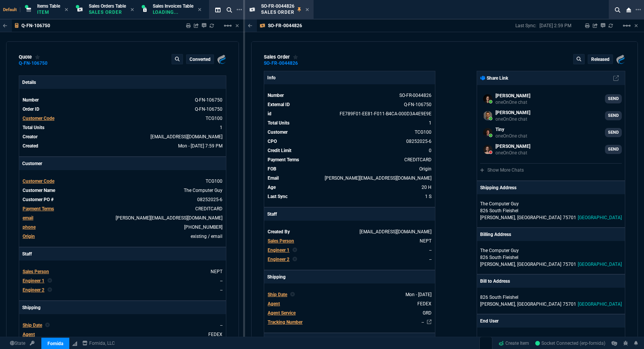  What do you see at coordinates (33, 281) in the screenshot?
I see `span: Engineer 1` at bounding box center [33, 281].